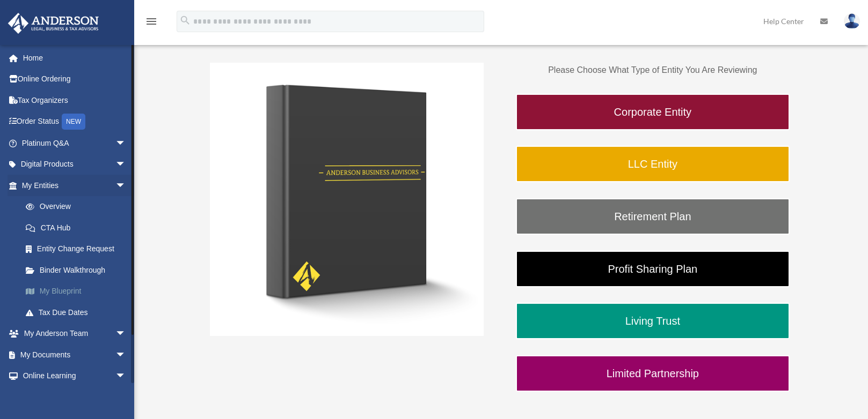 The width and height of the screenshot is (868, 419). Describe the element at coordinates (74, 100) in the screenshot. I see `a: Tax Organizers` at that location.